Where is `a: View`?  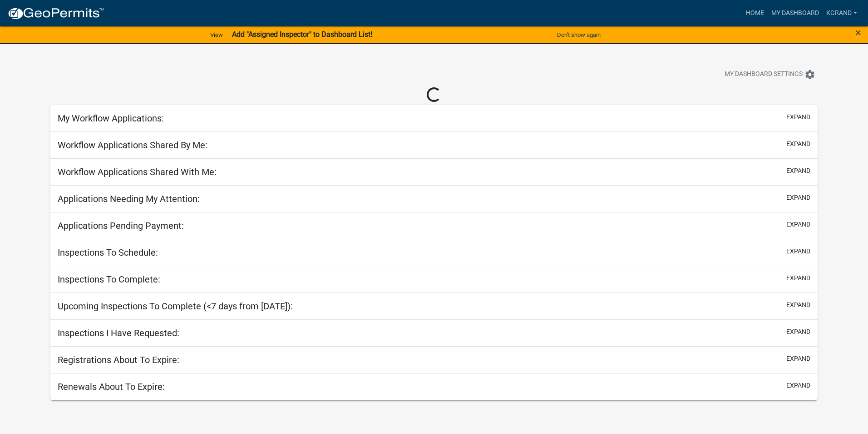 a: View is located at coordinates (217, 34).